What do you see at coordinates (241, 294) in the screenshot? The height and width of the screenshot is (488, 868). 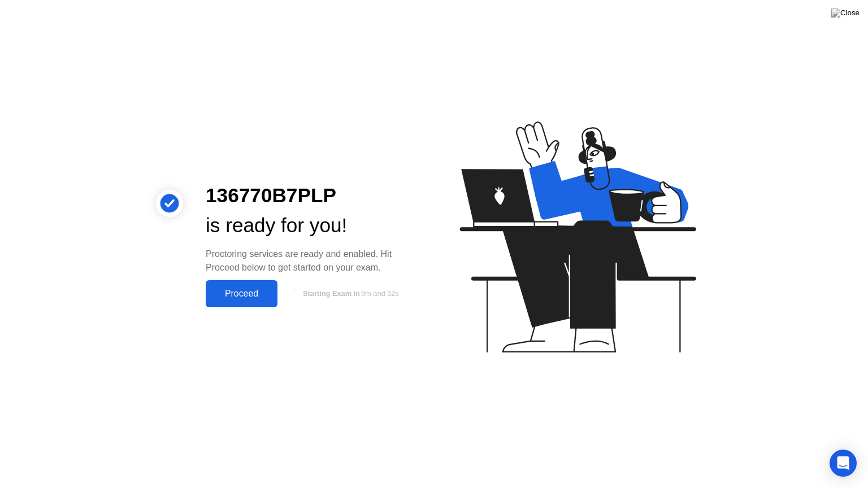 I see `button: Proceed` at bounding box center [241, 294].